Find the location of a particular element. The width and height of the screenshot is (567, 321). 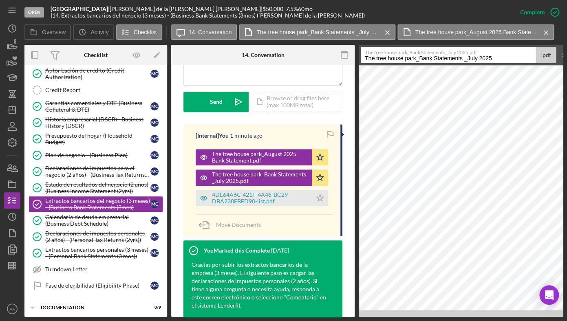

label: Overview is located at coordinates (54, 32).